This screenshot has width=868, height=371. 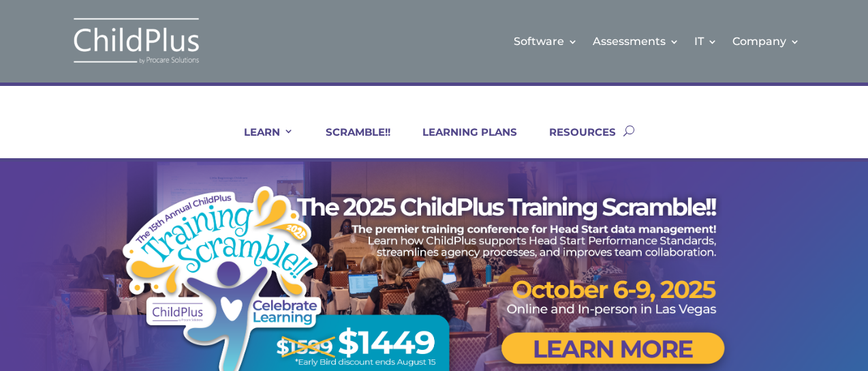 I want to click on a: Software, so click(x=546, y=41).